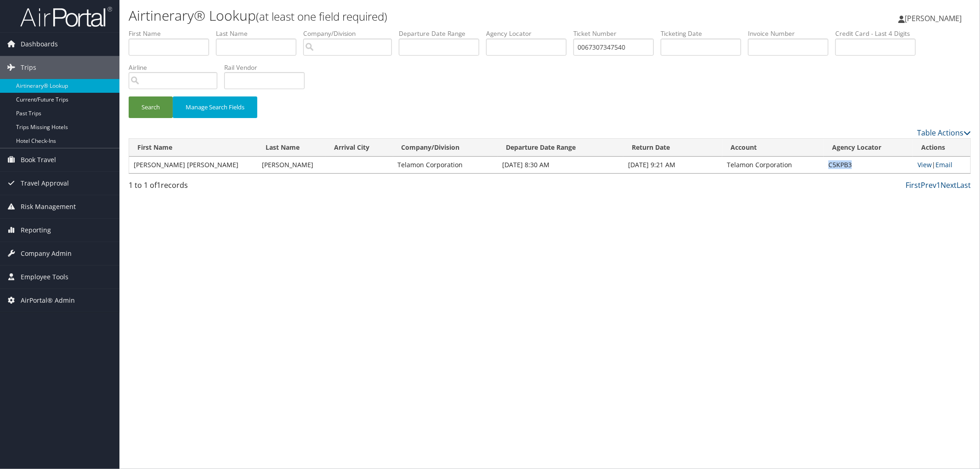  I want to click on label: Agency Locator, so click(530, 34).